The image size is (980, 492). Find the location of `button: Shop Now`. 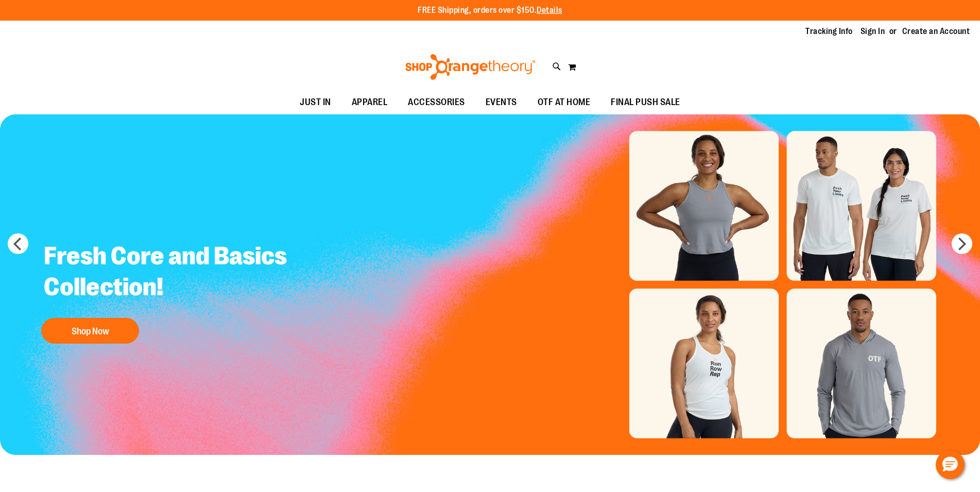

button: Shop Now is located at coordinates (90, 331).